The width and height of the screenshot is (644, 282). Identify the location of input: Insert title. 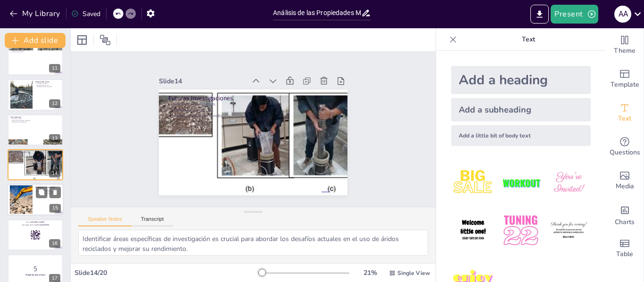
(317, 13).